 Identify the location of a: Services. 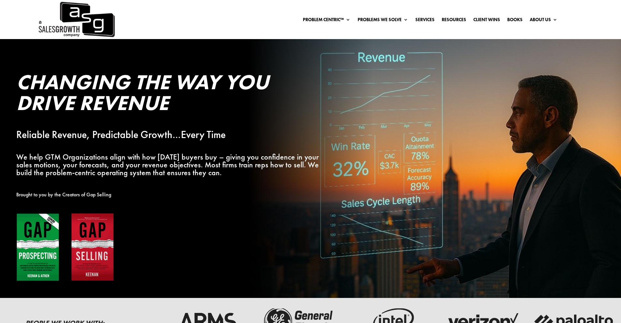
(425, 21).